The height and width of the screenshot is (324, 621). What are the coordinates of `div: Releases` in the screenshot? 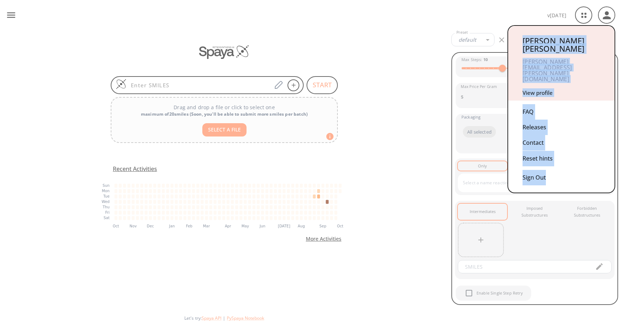 It's located at (561, 127).